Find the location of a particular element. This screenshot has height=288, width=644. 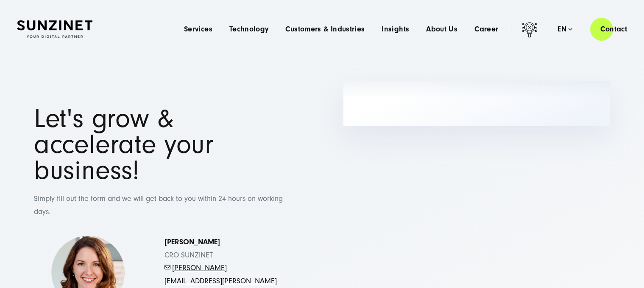

span: Customers & Industries is located at coordinates (325, 29).